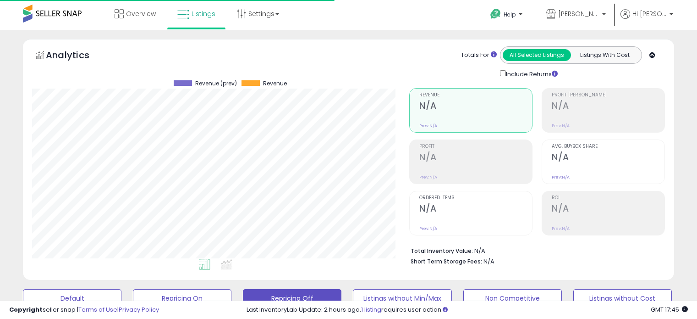  I want to click on span: Ordered Items, so click(476, 198).